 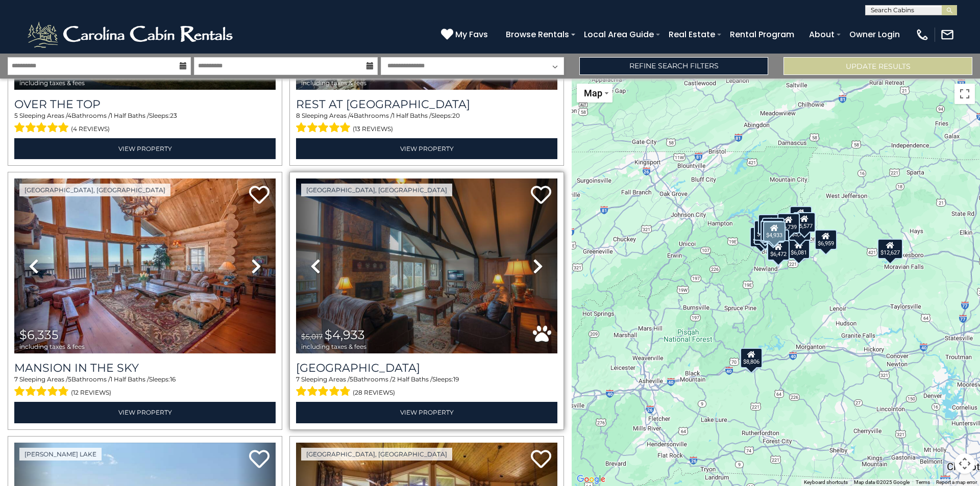 I want to click on div: $12,627, so click(x=890, y=248).